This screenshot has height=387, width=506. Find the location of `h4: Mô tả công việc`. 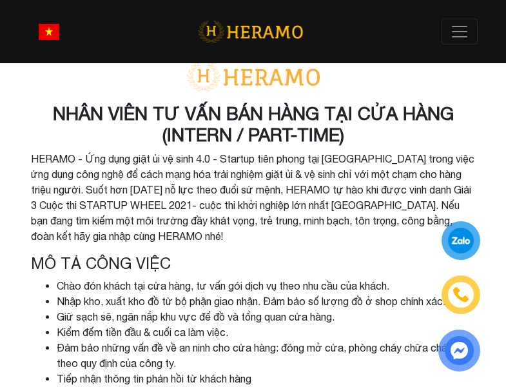

h4: Mô tả công việc is located at coordinates (254, 263).